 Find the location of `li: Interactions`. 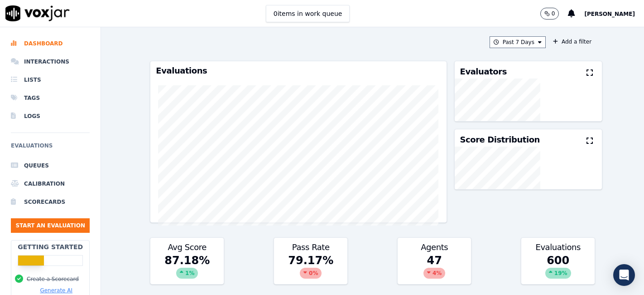

li: Interactions is located at coordinates (50, 62).